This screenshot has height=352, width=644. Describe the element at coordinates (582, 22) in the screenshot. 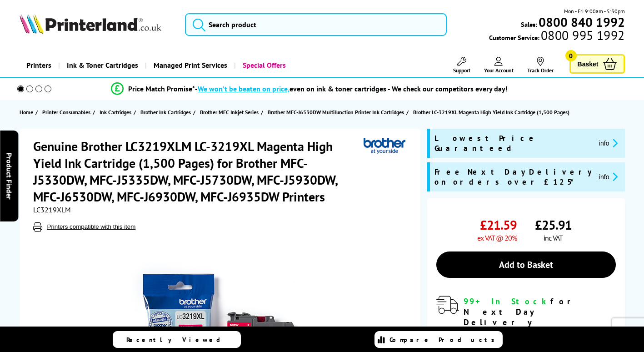

I see `b: 0800 840 1992` at that location.